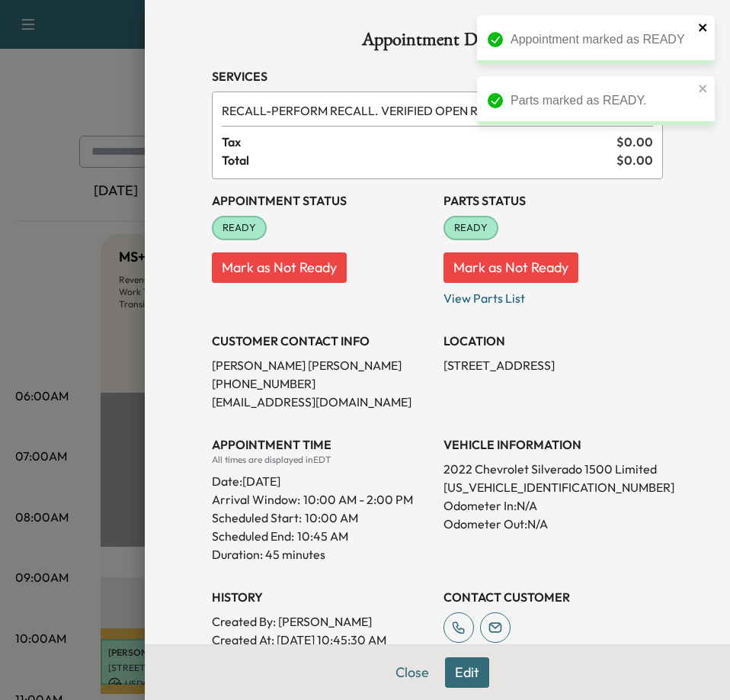 The width and height of the screenshot is (730, 700). I want to click on button: Close, so click(413, 672).